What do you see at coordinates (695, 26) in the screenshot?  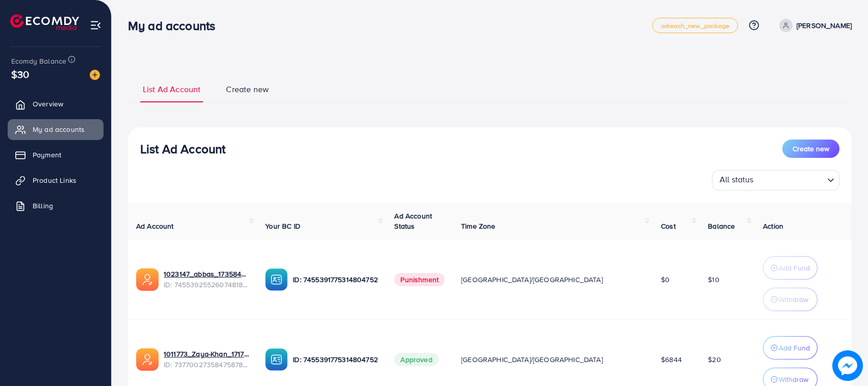 I see `a: adreach_new_package` at bounding box center [695, 26].